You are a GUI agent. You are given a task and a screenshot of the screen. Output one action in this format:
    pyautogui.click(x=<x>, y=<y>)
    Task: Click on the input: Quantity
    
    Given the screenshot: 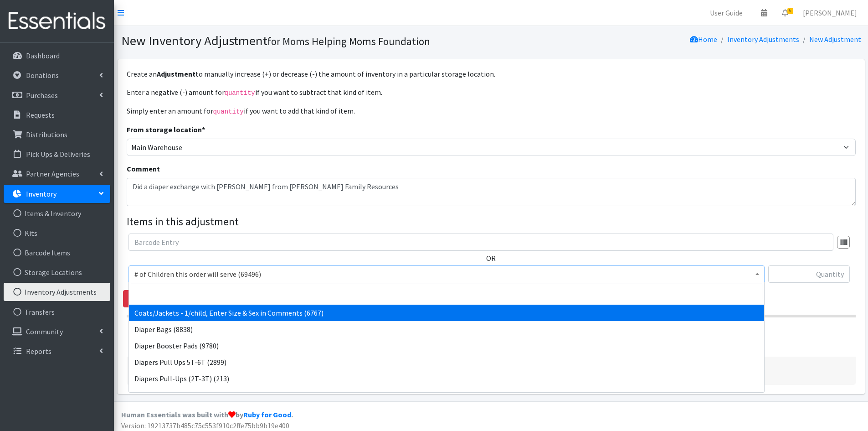 What is the action you would take?
    pyautogui.click(x=809, y=274)
    